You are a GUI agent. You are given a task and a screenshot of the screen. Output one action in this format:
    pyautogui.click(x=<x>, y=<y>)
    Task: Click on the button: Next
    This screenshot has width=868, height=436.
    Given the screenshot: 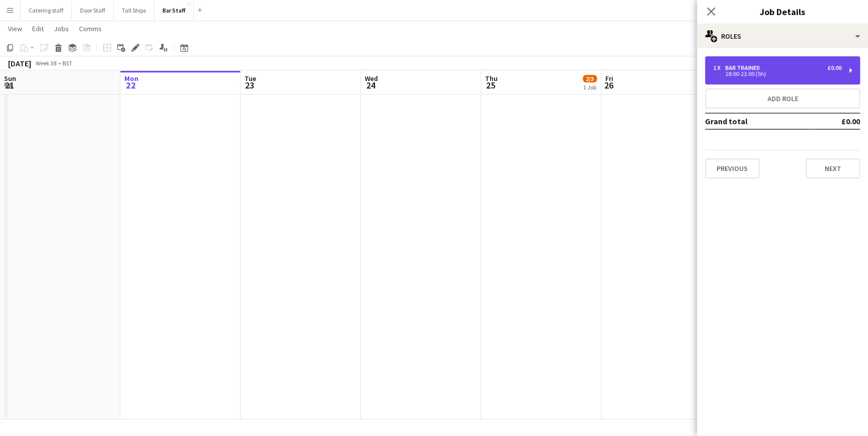 What is the action you would take?
    pyautogui.click(x=833, y=168)
    